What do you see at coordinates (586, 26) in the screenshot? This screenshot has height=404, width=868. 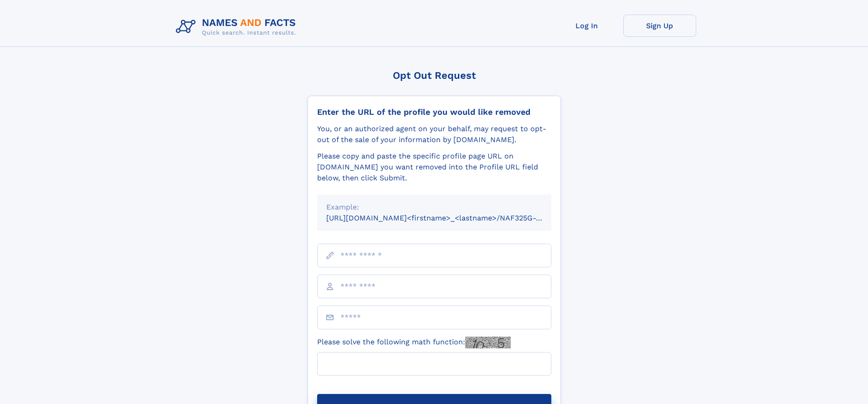 I see `a: Log In` at bounding box center [586, 26].